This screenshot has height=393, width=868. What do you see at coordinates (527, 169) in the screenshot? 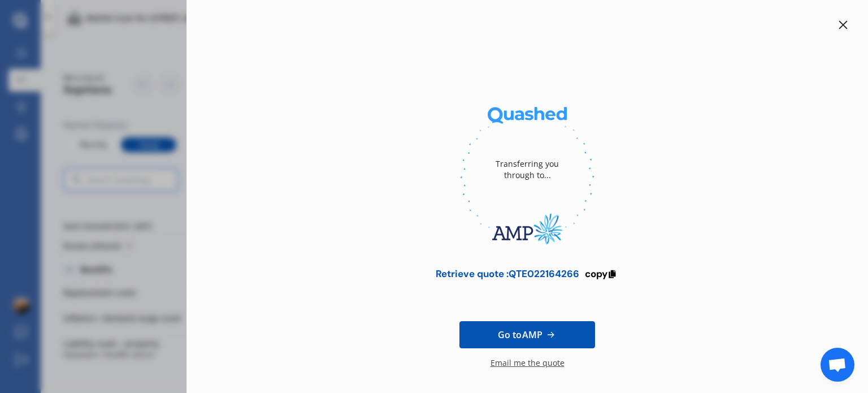
I see `div: Transferring you through to...` at bounding box center [527, 169].